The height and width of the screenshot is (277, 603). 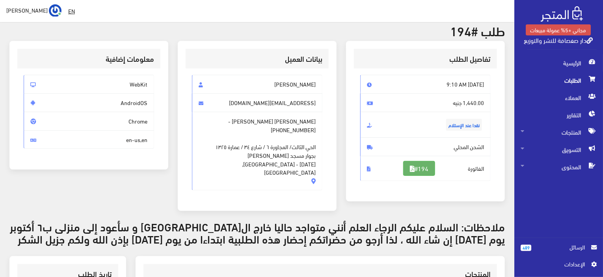 What do you see at coordinates (89, 103) in the screenshot?
I see `span: AndroidOS` at bounding box center [89, 103].